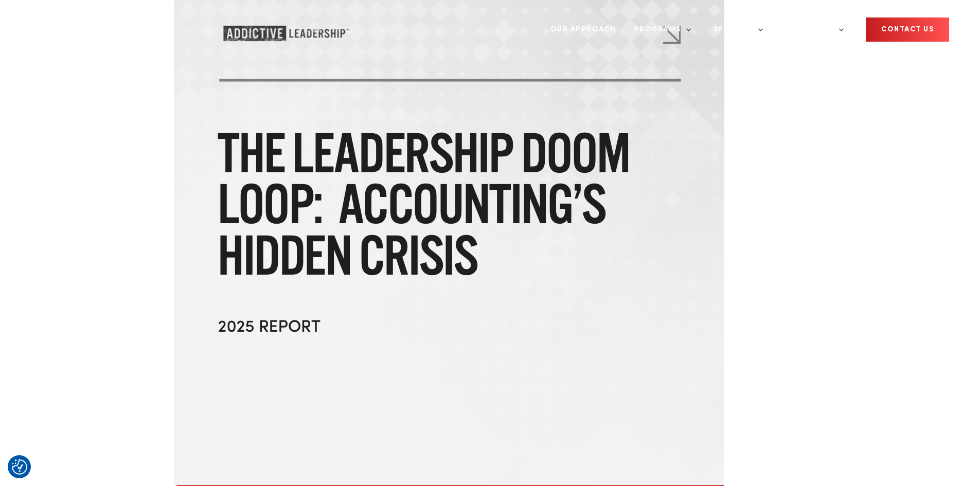 The height and width of the screenshot is (486, 980). I want to click on a: CONTACT US, so click(908, 30).